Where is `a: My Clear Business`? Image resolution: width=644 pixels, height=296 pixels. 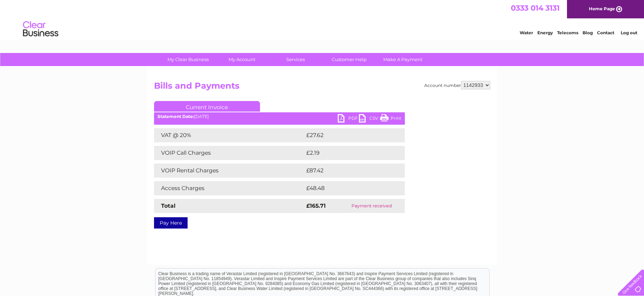 a: My Clear Business is located at coordinates (188, 60).